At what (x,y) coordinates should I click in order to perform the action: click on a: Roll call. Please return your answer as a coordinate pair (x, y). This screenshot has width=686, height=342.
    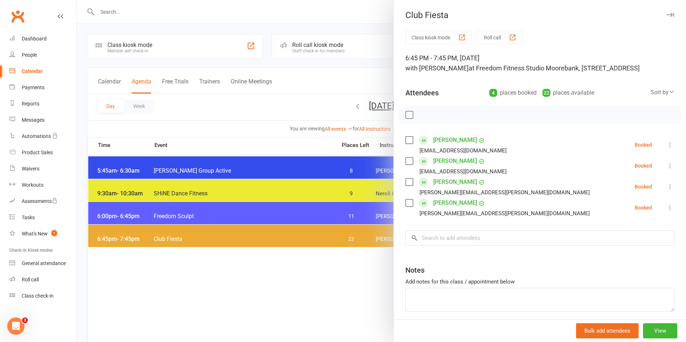
    Looking at the image, I should click on (43, 280).